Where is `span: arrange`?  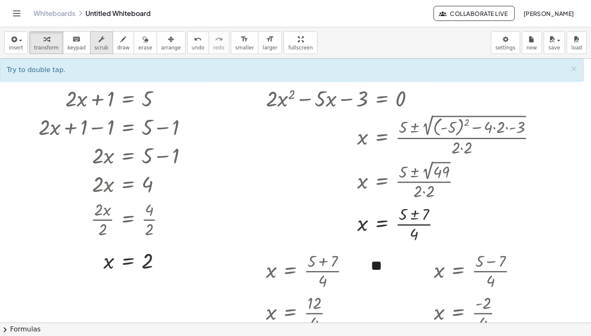
span: arrange is located at coordinates (171, 48).